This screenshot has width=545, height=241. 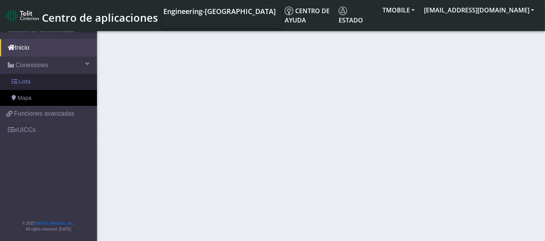 What do you see at coordinates (308, 16) in the screenshot?
I see `a: Centro de ayuda` at bounding box center [308, 16].